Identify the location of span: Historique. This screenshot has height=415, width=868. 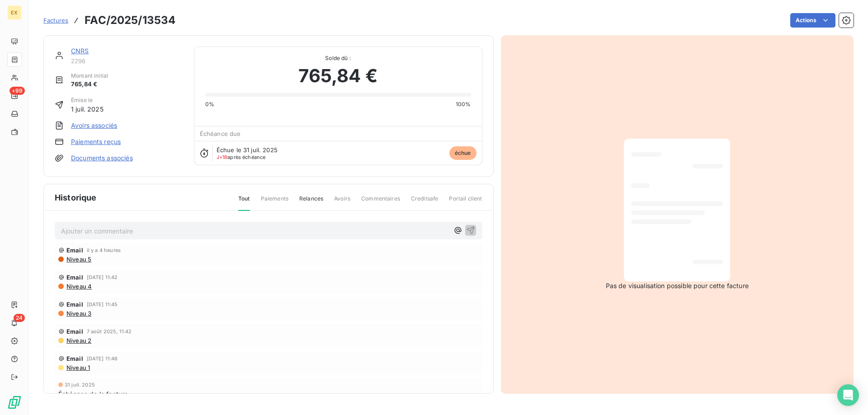
(75, 197).